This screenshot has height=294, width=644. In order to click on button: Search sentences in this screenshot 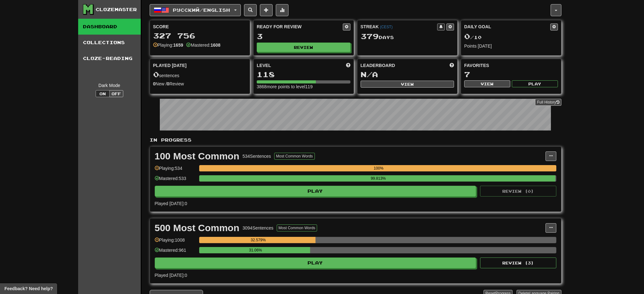, I will do `click(250, 10)`.